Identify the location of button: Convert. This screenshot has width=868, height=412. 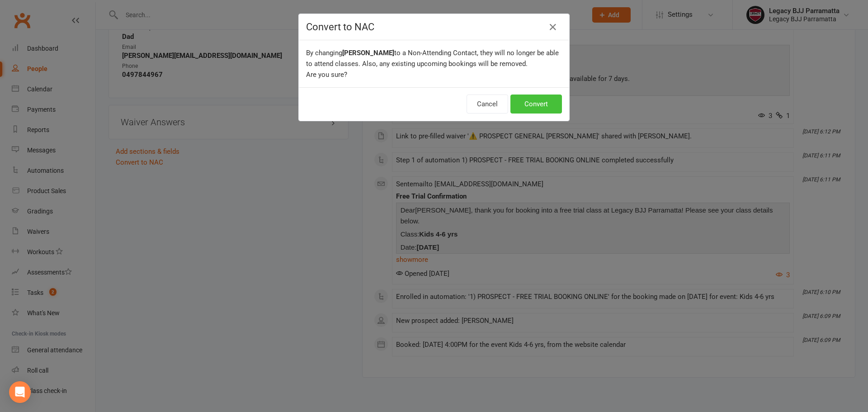
(535, 104).